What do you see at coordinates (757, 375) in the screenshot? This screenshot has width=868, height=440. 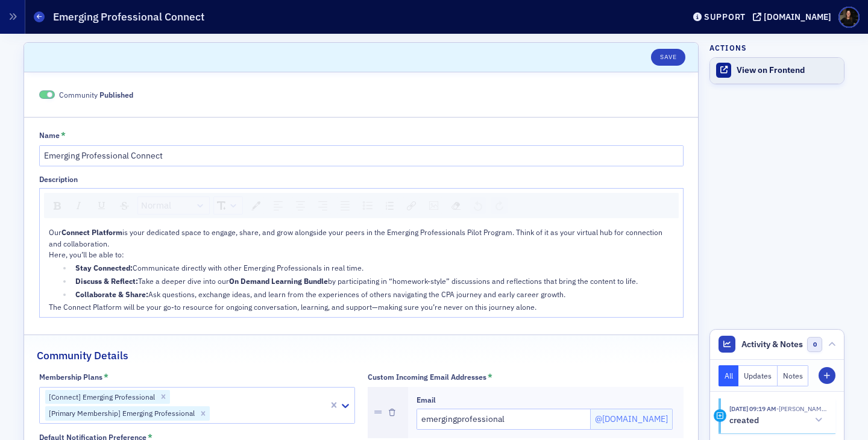 I see `button: Updates` at bounding box center [757, 375].